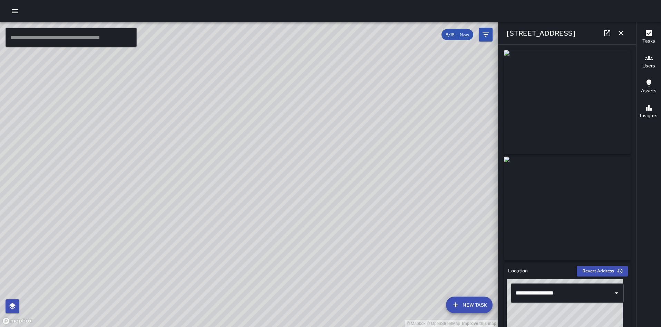  I want to click on h6: Users, so click(649, 66).